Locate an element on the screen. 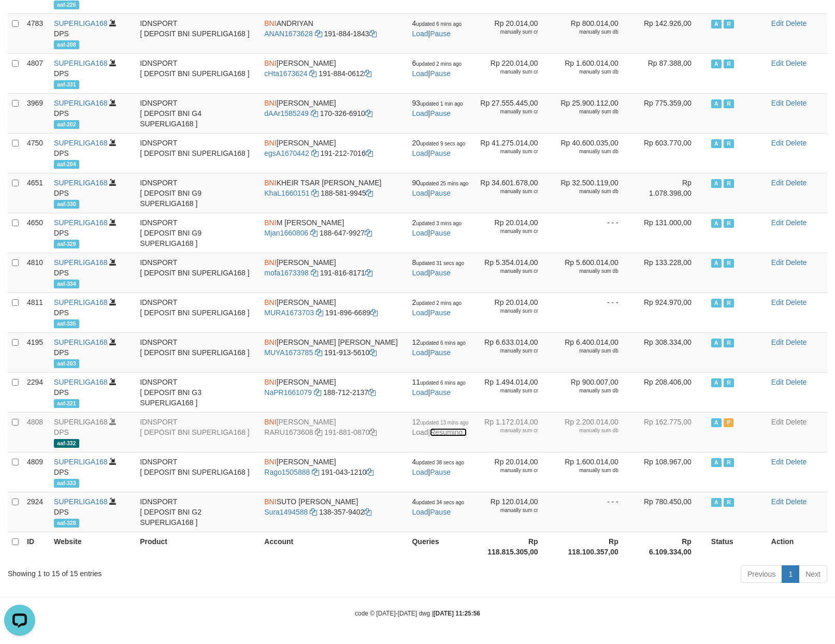  a: Copy Rago1505888 to clipboard is located at coordinates (315, 473).